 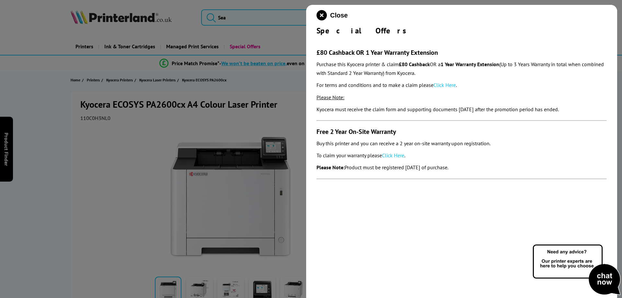 I want to click on span: Close, so click(x=339, y=15).